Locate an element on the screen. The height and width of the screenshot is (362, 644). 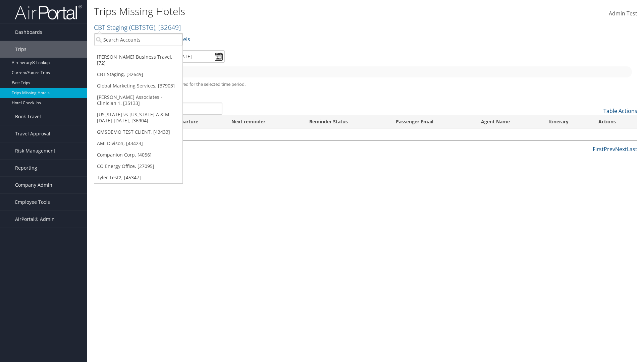
span: Trips is located at coordinates (21, 50).